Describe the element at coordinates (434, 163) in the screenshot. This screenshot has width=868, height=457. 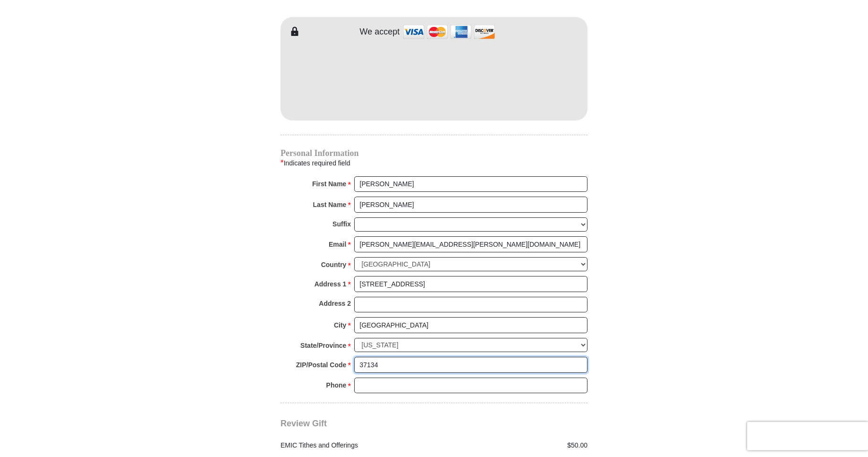
I see `div: Indicates required field` at that location.